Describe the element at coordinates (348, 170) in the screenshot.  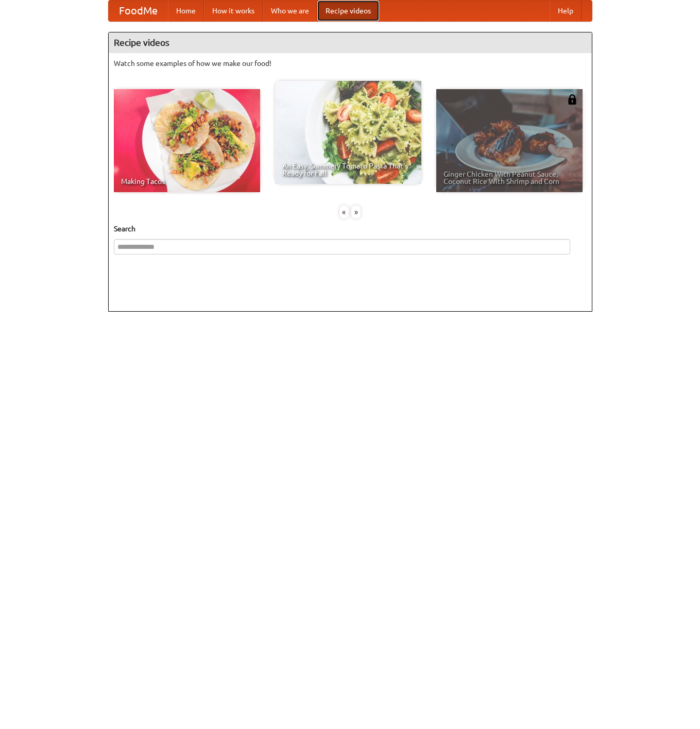
I see `span: An Easy, Summery Tomato Pasta That's Ready for Fall` at that location.